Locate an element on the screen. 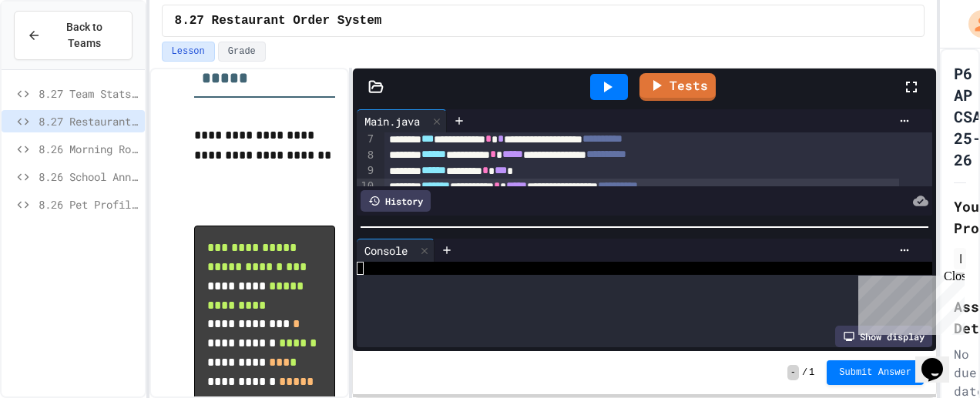 This screenshot has width=980, height=398. a: Tests is located at coordinates (677, 87).